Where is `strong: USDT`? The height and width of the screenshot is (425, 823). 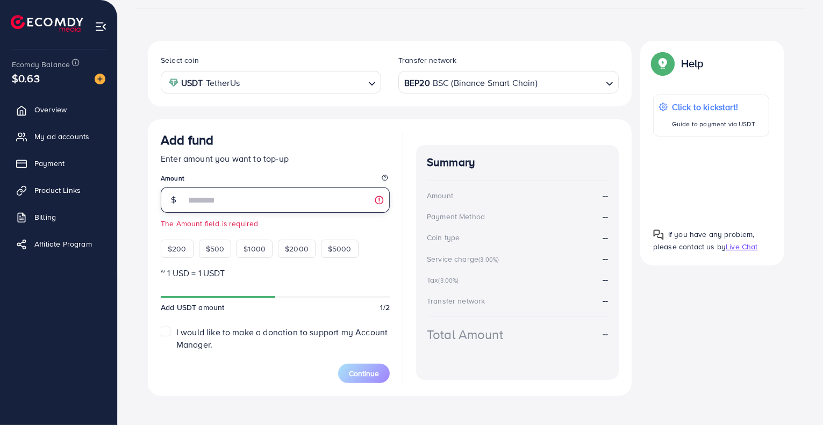 strong: USDT is located at coordinates (192, 83).